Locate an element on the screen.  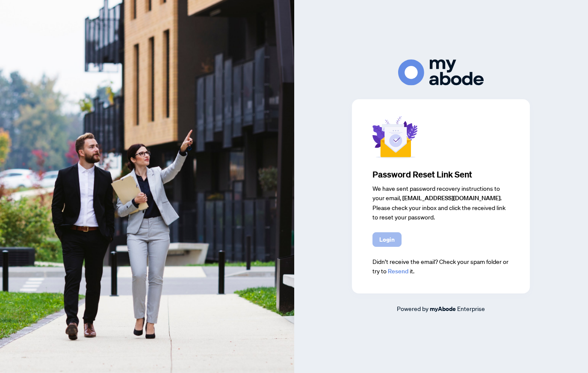
span: Login is located at coordinates (387, 240).